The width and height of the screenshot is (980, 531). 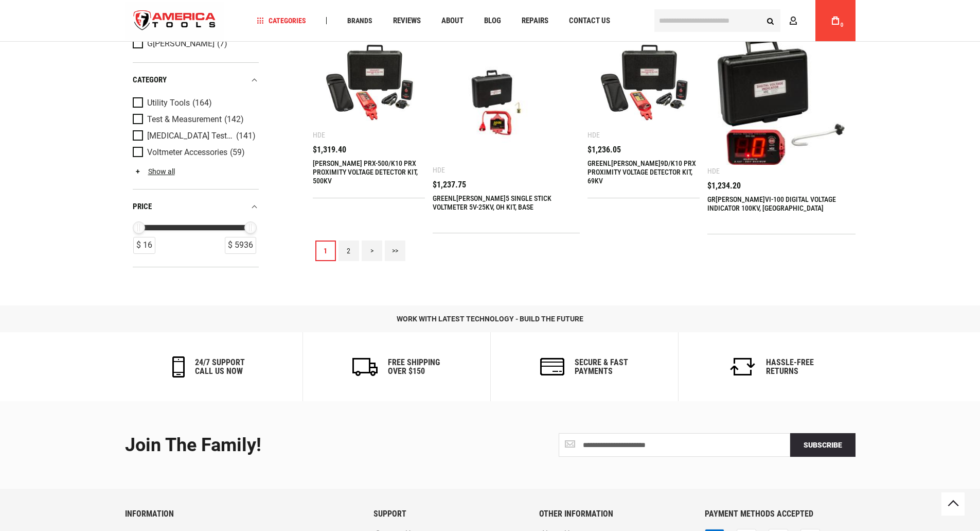 What do you see at coordinates (194, 152) in the screenshot?
I see `a: Voltmeter Accessories (59)` at bounding box center [194, 152].